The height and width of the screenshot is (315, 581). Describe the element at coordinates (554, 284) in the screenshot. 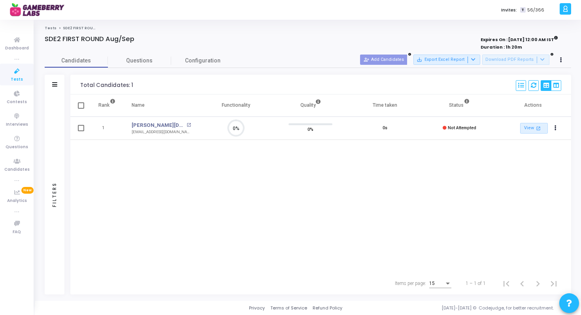

I see `button: Last page` at that location.